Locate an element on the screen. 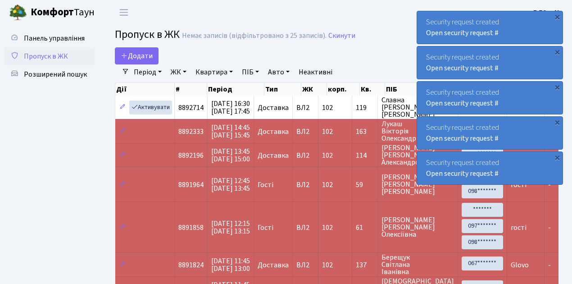 The image size is (572, 284). a: ПІБ is located at coordinates (251, 72).